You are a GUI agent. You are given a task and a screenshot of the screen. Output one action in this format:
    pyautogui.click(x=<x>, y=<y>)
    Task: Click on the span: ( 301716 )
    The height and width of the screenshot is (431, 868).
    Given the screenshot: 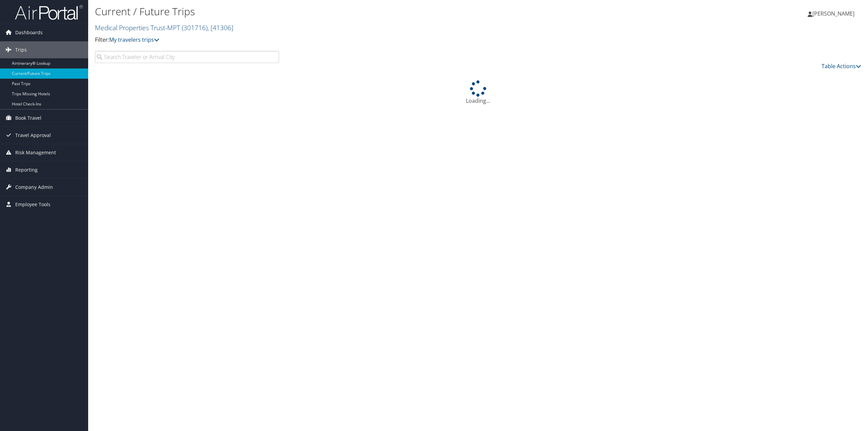 What is the action you would take?
    pyautogui.click(x=194, y=28)
    